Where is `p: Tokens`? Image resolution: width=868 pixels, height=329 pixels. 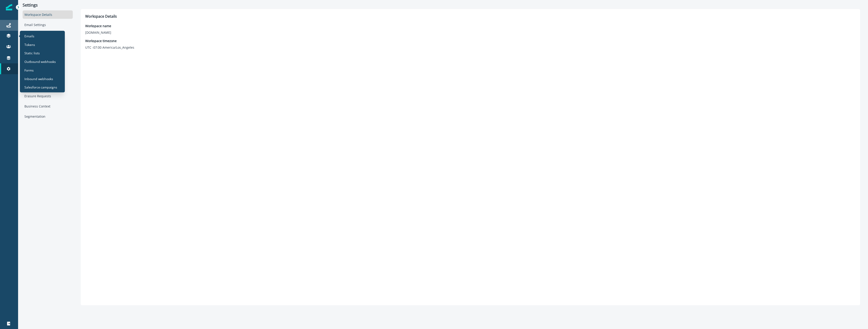 p: Tokens is located at coordinates (30, 45).